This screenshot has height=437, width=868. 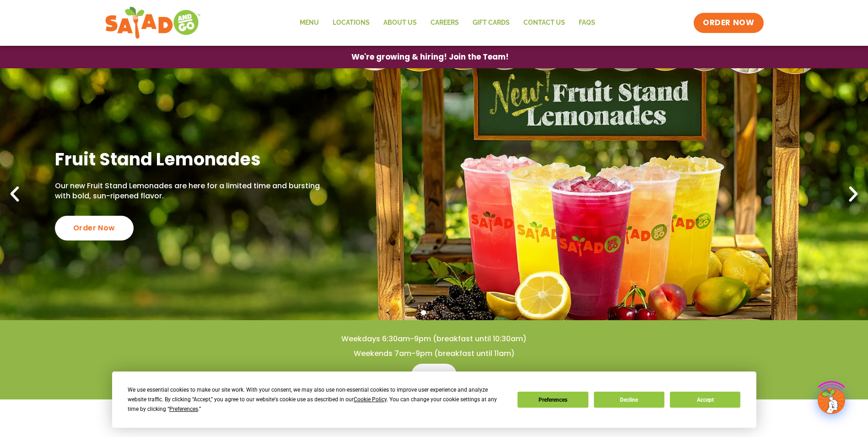 What do you see at coordinates (434, 339) in the screenshot?
I see `h4: Weekdays 6:30am-9pm (breakfast until 10:30am)` at bounding box center [434, 339].